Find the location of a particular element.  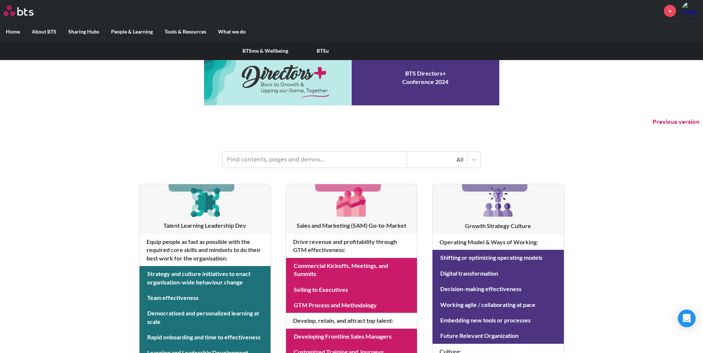

h4: Drive revenue and profitability through GTM effectiveness : is located at coordinates (351, 246).